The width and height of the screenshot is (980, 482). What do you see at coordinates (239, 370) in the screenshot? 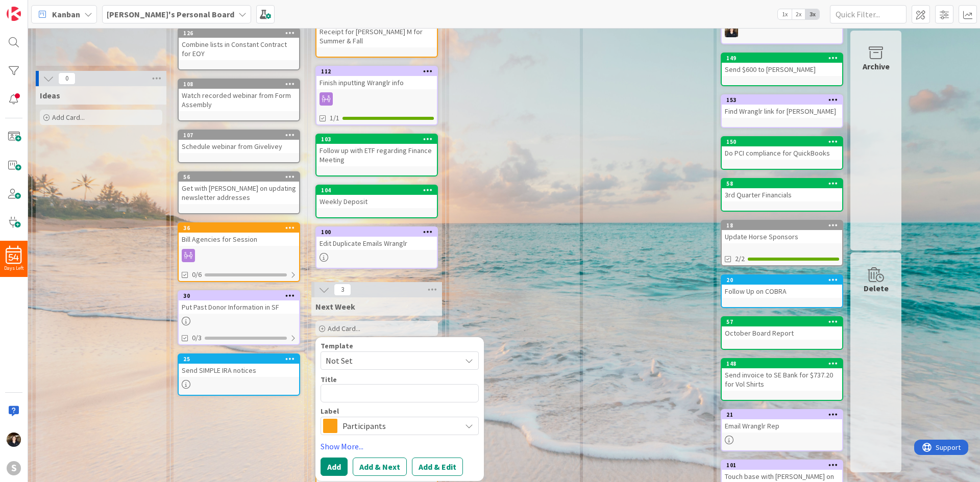
I see `div: Send SIMPLE IRA notices` at bounding box center [239, 370].